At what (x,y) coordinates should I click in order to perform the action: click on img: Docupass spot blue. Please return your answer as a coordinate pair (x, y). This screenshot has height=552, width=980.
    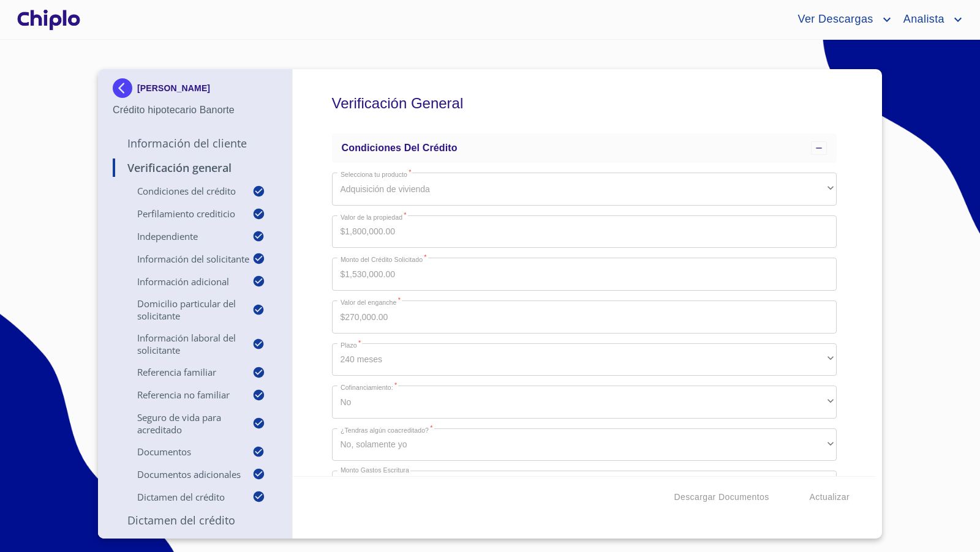
    Looking at the image, I should click on (125, 88).